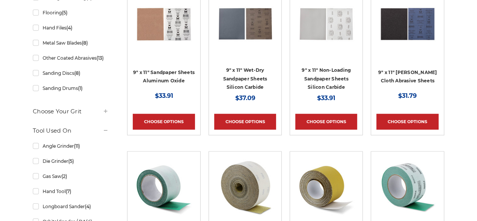 The width and height of the screenshot is (477, 221). Describe the element at coordinates (71, 58) in the screenshot. I see `a: Other Coated Abrasives(13)` at that location.